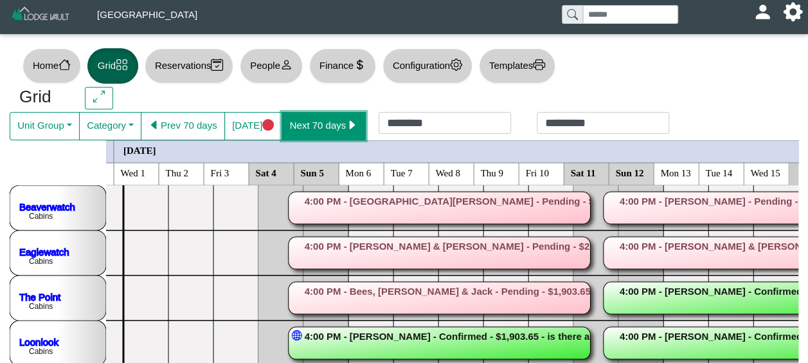 The width and height of the screenshot is (808, 363). What do you see at coordinates (189, 66) in the screenshot?
I see `button: Reservationscalendar2 check` at bounding box center [189, 66].